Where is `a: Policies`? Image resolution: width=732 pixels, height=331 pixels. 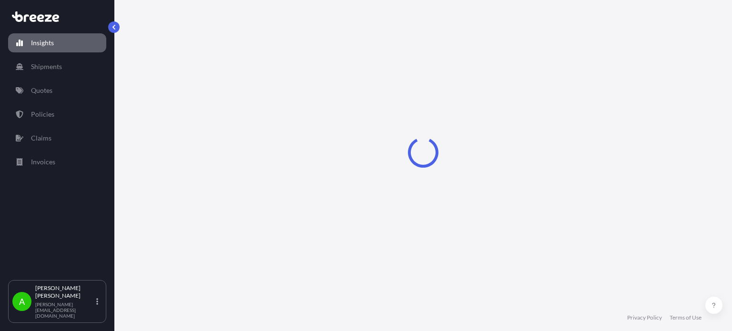 a: Policies is located at coordinates (57, 114).